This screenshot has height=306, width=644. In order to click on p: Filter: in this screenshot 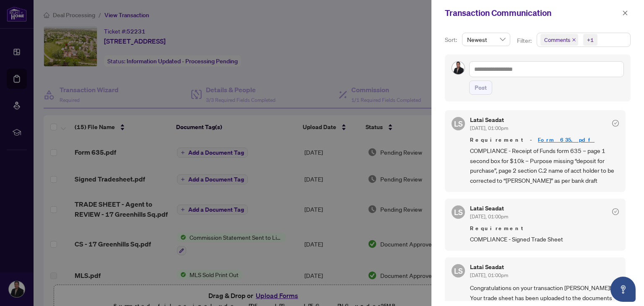, I will do `click(524, 40)`.